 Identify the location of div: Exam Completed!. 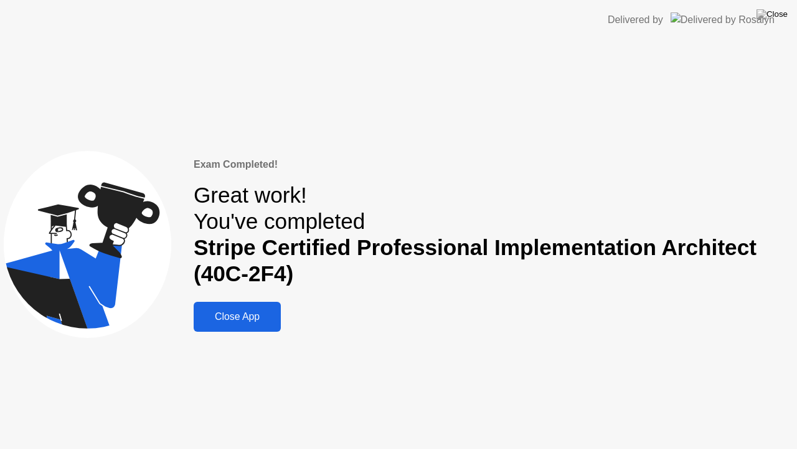
(493, 164).